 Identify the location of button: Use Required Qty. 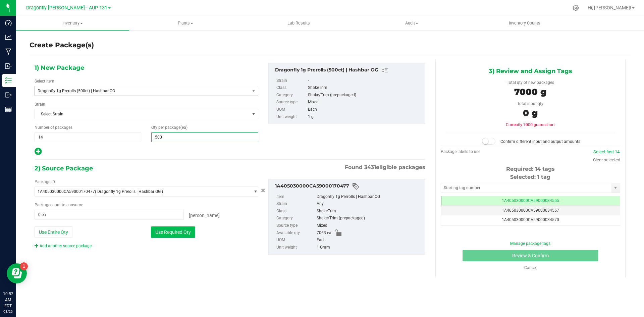
(173, 233).